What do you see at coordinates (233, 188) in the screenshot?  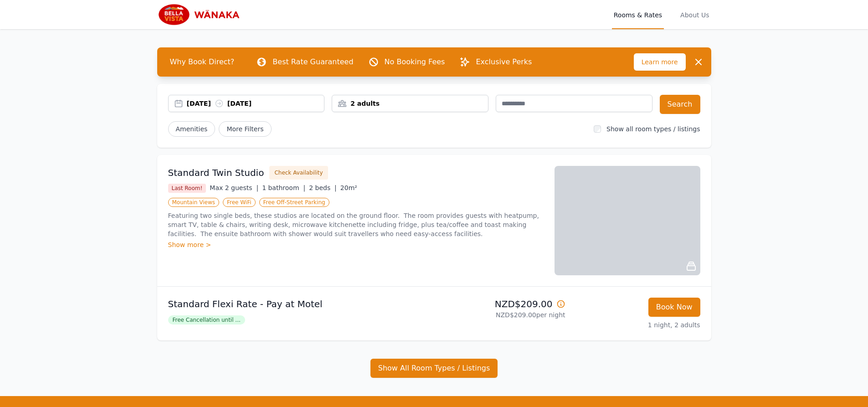 I see `span: Max 2 guests |` at bounding box center [233, 188].